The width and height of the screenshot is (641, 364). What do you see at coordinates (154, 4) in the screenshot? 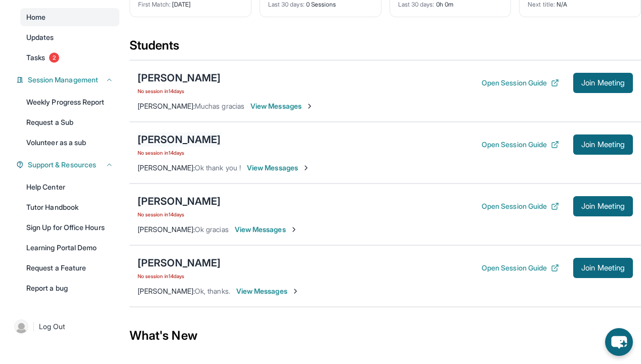
I see `span: First Match :` at bounding box center [154, 4].